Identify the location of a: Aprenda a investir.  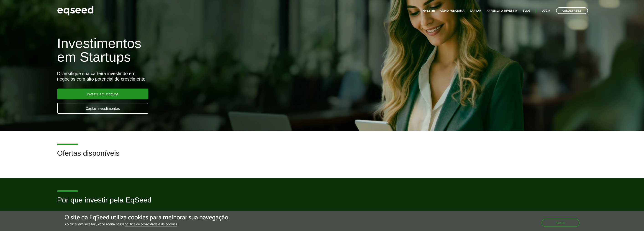
(502, 11).